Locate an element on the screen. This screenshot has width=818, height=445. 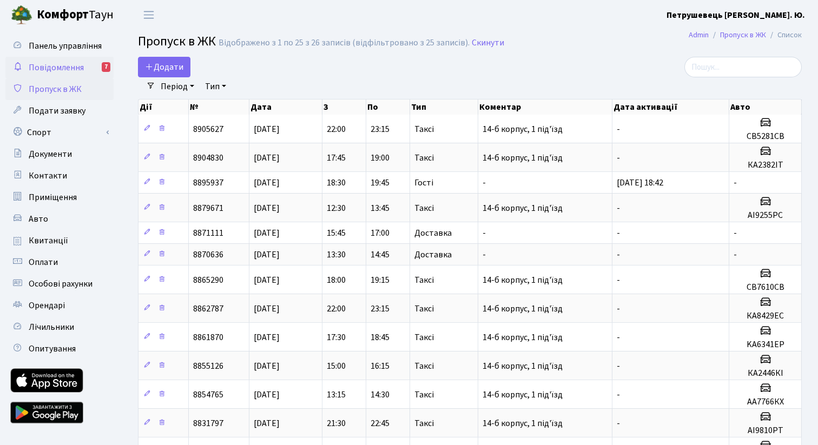
div: 7 is located at coordinates (106, 67).